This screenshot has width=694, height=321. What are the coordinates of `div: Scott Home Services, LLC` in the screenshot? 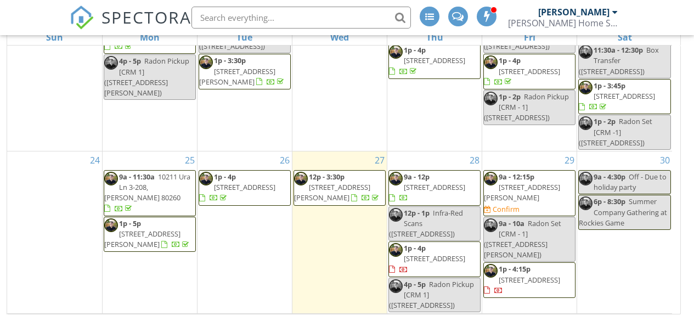 It's located at (563, 23).